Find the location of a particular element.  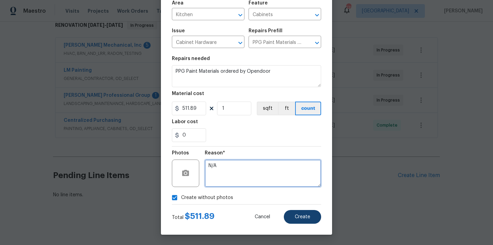

button: ft is located at coordinates (287, 108).